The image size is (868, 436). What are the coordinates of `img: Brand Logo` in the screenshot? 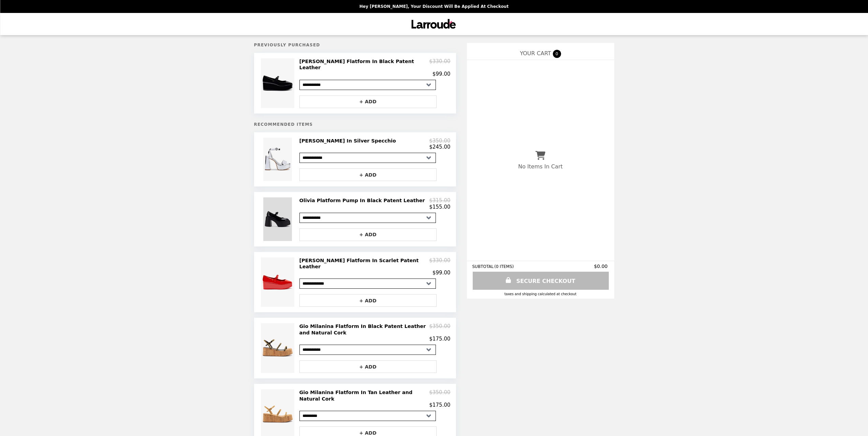 It's located at (434, 24).